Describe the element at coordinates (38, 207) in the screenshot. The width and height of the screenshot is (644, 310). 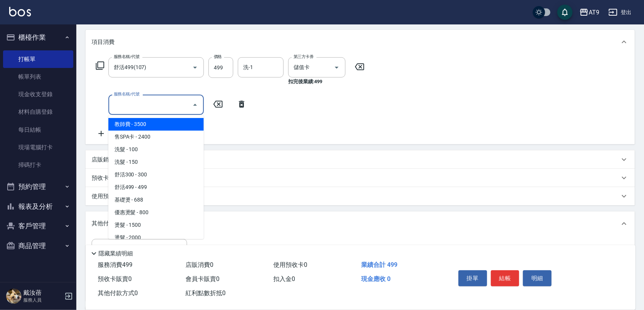
I see `button: 報表及分析` at that location.